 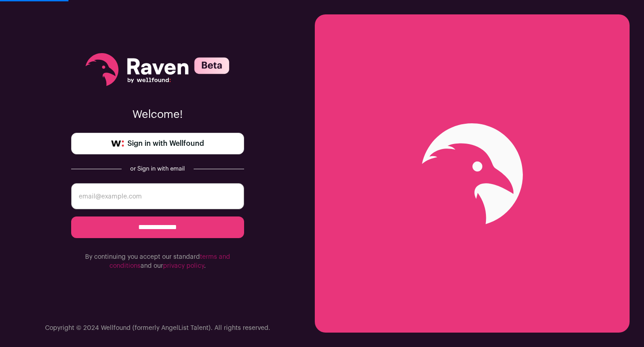 What do you see at coordinates (166, 143) in the screenshot?
I see `span: Sign in with Wellfound` at bounding box center [166, 143].